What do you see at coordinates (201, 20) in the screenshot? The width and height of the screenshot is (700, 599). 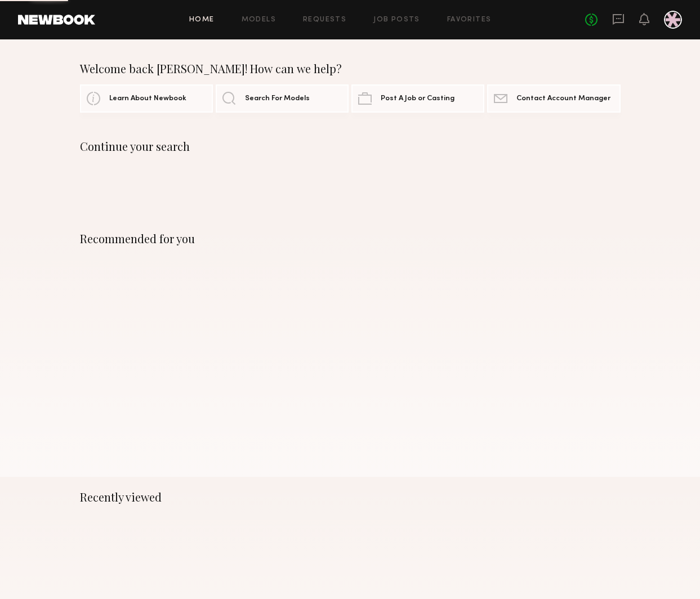 I see `a: Home` at bounding box center [201, 20].